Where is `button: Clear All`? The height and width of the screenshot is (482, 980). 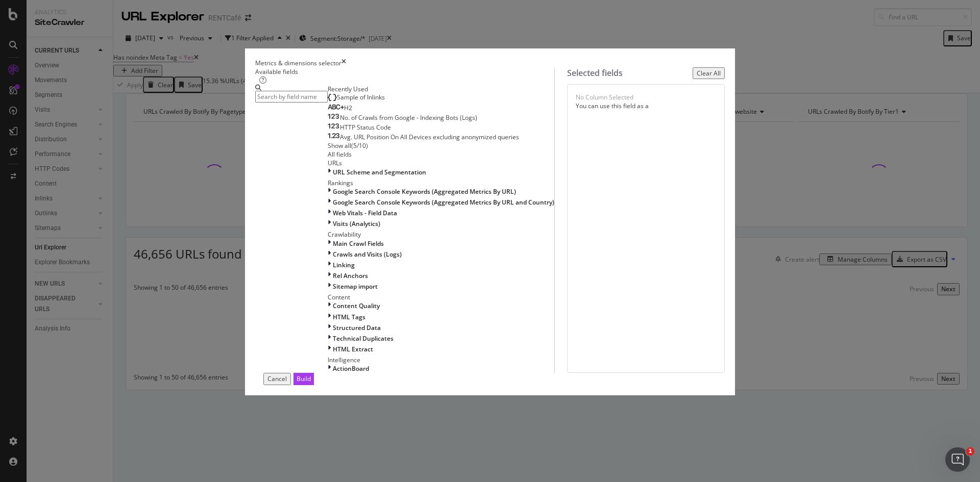
button: Clear All is located at coordinates (708, 73).